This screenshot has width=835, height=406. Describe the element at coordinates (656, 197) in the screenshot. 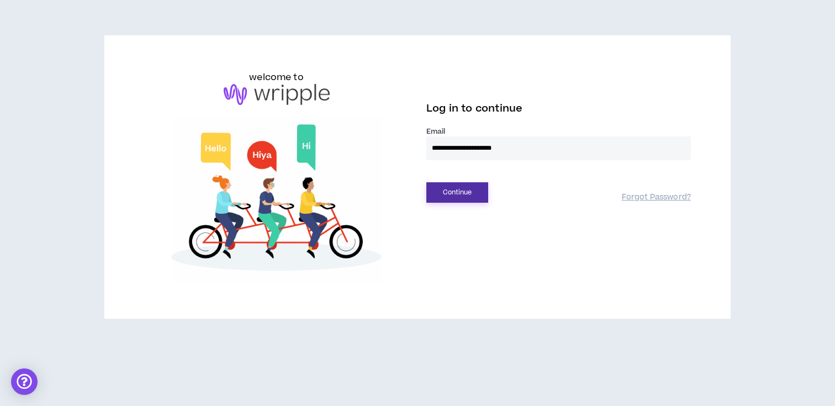

I see `a: Forgot Password?` at that location.